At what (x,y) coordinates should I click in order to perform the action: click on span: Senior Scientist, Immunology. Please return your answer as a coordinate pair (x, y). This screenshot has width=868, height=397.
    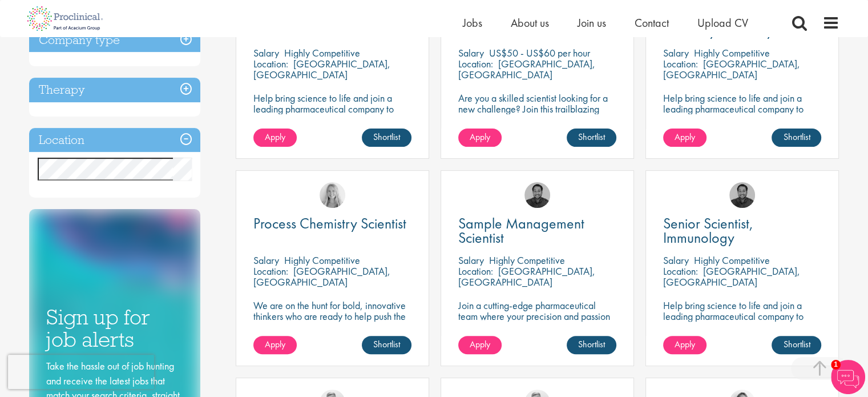
    Looking at the image, I should click on (709, 230).